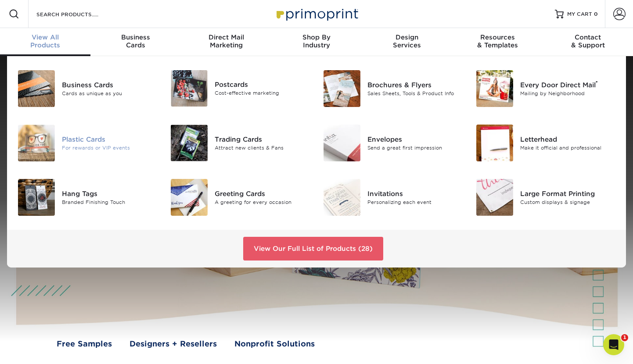 This screenshot has width=633, height=364. Describe the element at coordinates (497, 42) in the screenshot. I see `a: Resources& Templates` at that location.